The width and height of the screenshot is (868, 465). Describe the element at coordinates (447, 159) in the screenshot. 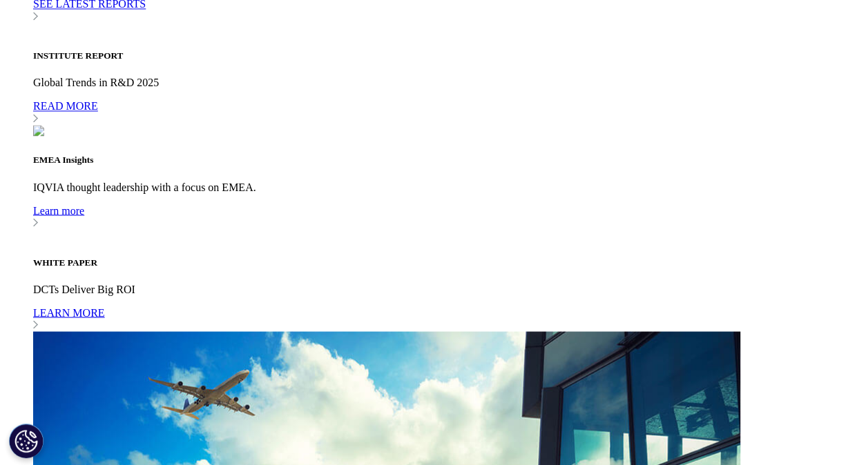

I see `h5: EMEA Insights` at that location.